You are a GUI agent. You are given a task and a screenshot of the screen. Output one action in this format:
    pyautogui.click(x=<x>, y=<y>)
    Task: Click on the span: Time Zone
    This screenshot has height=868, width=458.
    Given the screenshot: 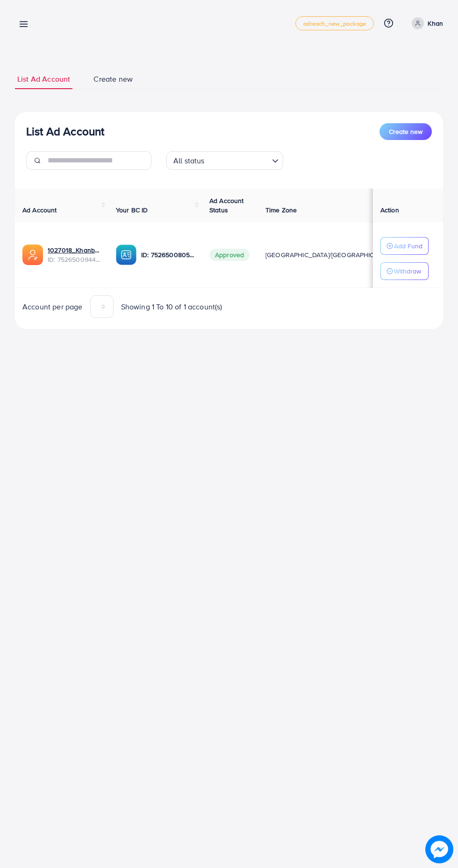 What is the action you would take?
    pyautogui.click(x=281, y=210)
    